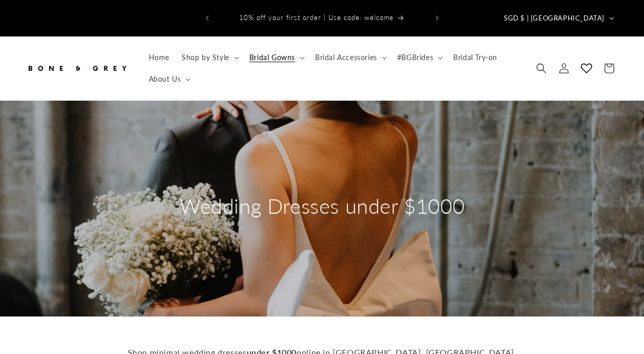  Describe the element at coordinates (272, 57) in the screenshot. I see `span: Bridal Gowns` at that location.